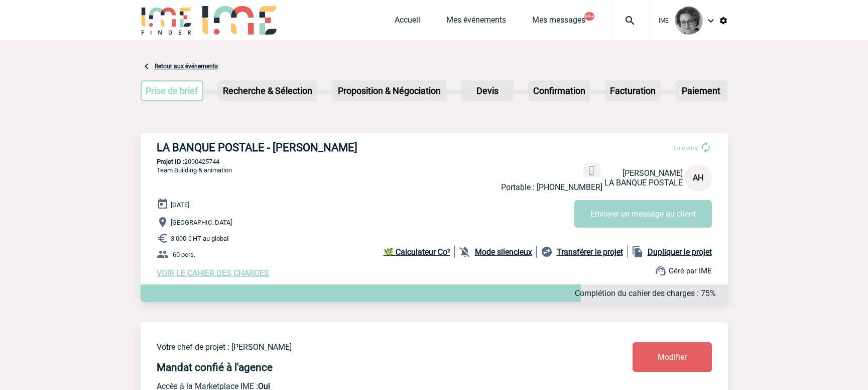 The width and height of the screenshot is (868, 390). Describe the element at coordinates (633, 90) in the screenshot. I see `p: Facturation` at that location.